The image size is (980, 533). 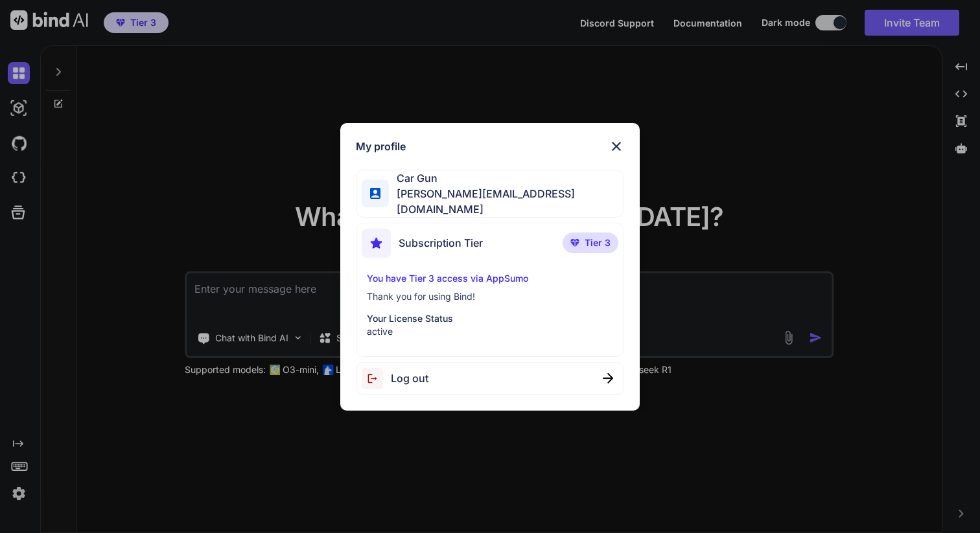 What do you see at coordinates (490, 332) in the screenshot?
I see `p: active` at bounding box center [490, 332].